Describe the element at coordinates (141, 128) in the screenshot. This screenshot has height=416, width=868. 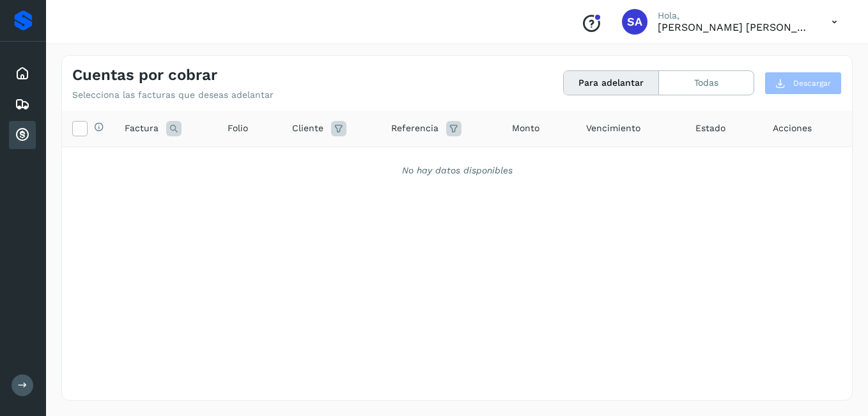
I see `span: Factura` at that location.